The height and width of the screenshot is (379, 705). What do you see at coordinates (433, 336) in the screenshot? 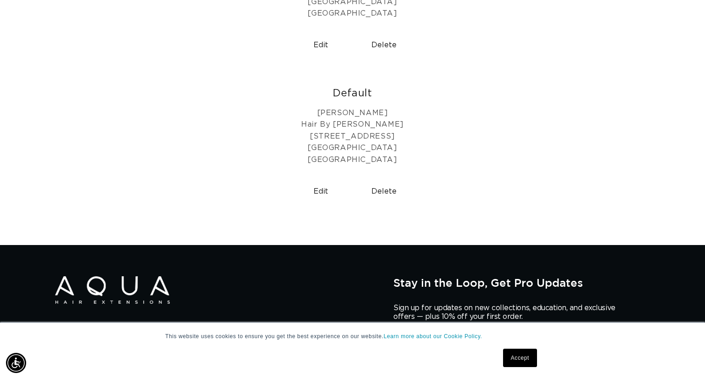
I see `a: Learn more about our Cookie Policy.` at bounding box center [433, 336].